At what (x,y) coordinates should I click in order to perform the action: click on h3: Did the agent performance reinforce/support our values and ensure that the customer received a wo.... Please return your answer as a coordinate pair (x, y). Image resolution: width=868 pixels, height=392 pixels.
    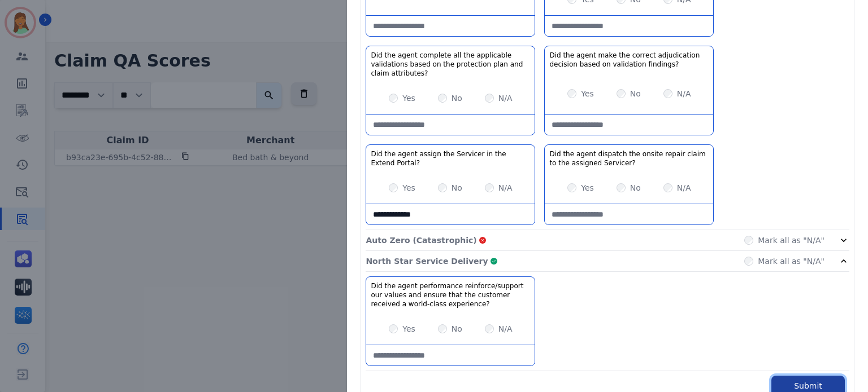
    Looking at the image, I should click on (450, 295).